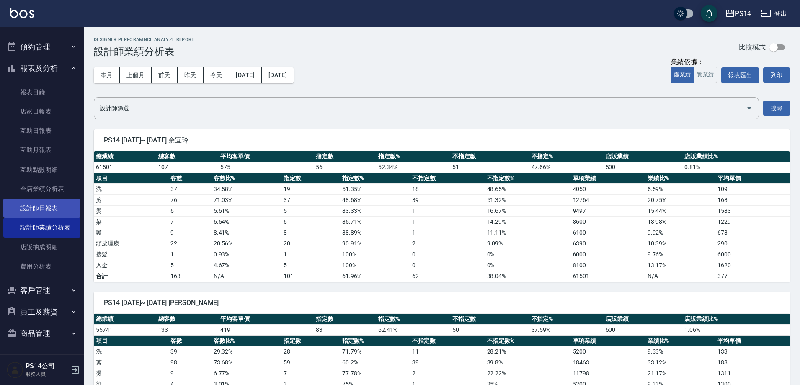 This screenshot has height=385, width=800. Describe the element at coordinates (47, 374) in the screenshot. I see `p: 服務人員` at that location.